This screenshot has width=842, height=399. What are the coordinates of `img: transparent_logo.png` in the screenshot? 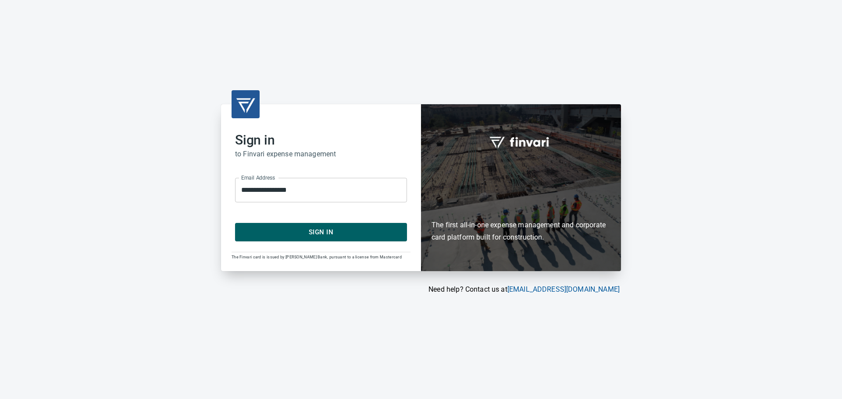 It's located at (245, 104).